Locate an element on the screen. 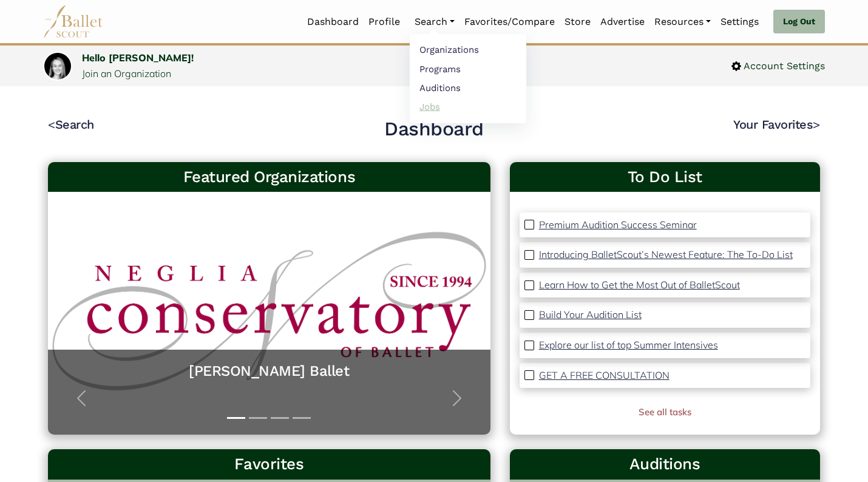 The image size is (868, 482). a: Organizations is located at coordinates (468, 50).